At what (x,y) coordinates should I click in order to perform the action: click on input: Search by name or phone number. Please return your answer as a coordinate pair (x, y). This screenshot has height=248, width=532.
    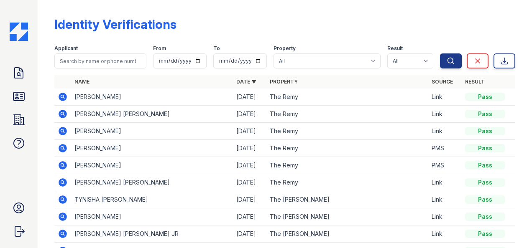
    Looking at the image, I should click on (100, 61).